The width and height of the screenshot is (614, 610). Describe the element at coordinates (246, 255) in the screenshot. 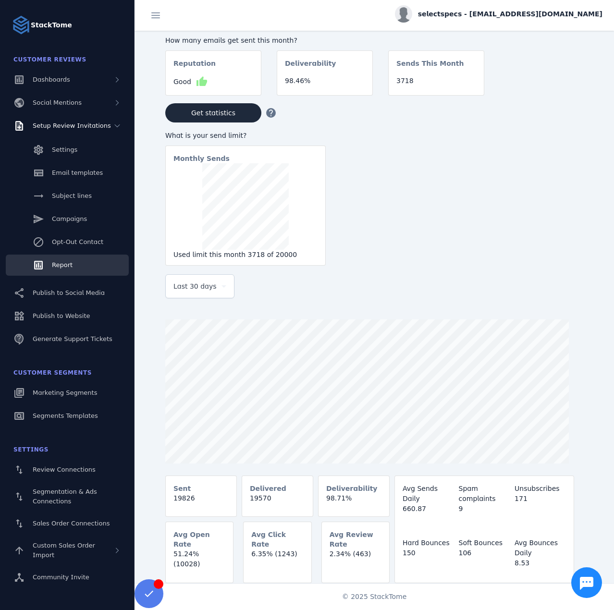

I see `div: Used limit this month 3718 of 20000` at that location.